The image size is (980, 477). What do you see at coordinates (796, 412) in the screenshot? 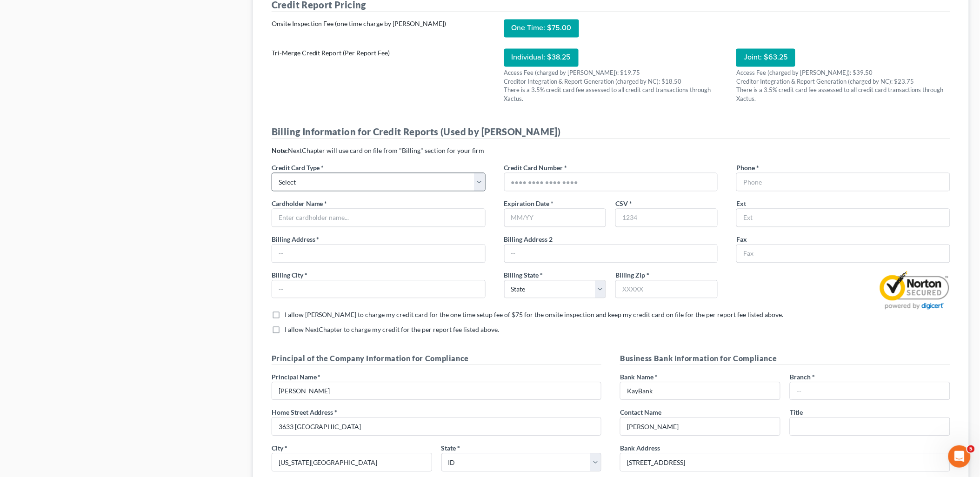
I see `label: Title` at bounding box center [796, 412].